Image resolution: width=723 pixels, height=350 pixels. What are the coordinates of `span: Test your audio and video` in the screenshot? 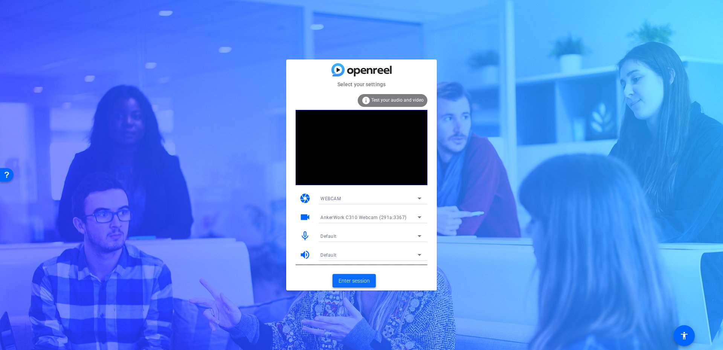 It's located at (398, 100).